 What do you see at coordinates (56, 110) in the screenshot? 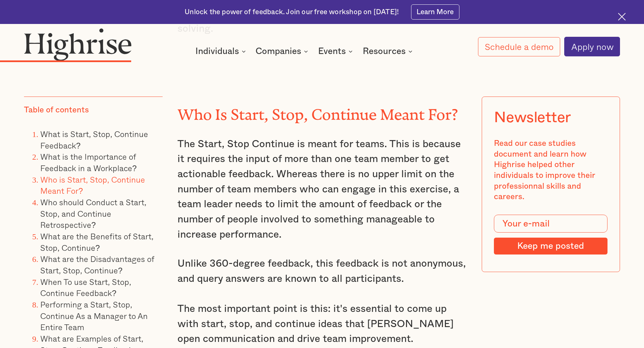
I see `div: Table of contents` at bounding box center [56, 110].